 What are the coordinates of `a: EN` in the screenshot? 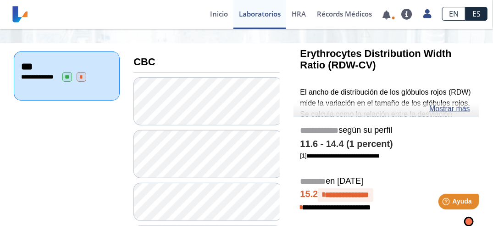 It's located at (454, 14).